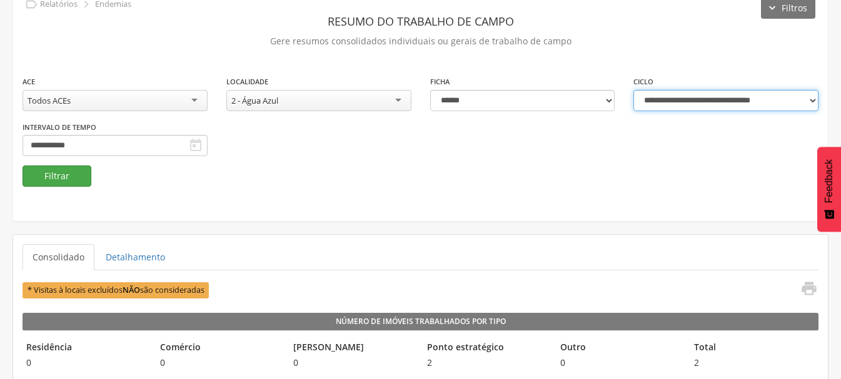 This screenshot has width=841, height=379. Describe the element at coordinates (440, 82) in the screenshot. I see `label: Ficha` at that location.